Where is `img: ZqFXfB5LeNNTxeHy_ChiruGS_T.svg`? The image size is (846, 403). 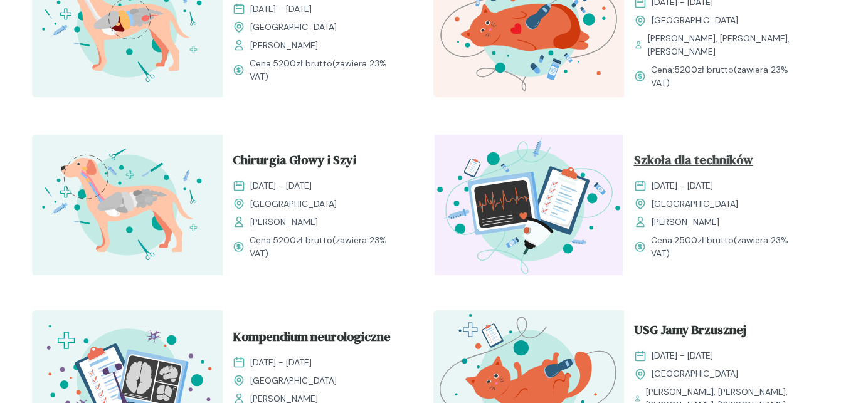 img: ZqFXfB5LeNNTxeHy_ChiruGS_T.svg is located at coordinates (127, 205).